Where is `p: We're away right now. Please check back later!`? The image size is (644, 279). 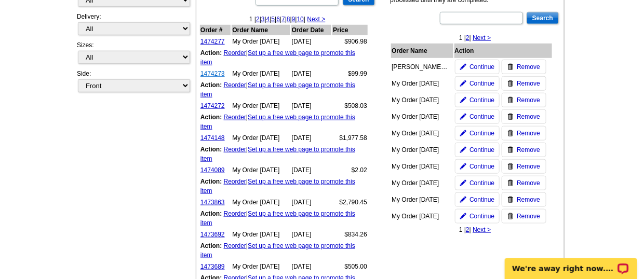 p: We're away right now. Please check back later! is located at coordinates (66, 22).